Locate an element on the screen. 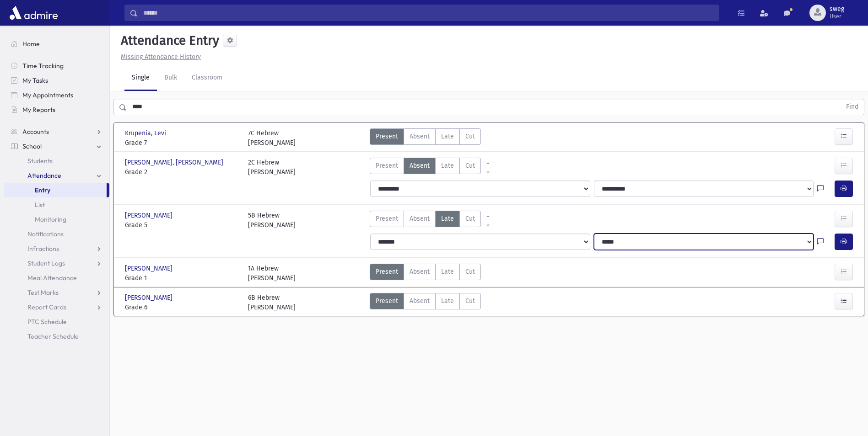  img: AdmirePro is located at coordinates (33, 12).